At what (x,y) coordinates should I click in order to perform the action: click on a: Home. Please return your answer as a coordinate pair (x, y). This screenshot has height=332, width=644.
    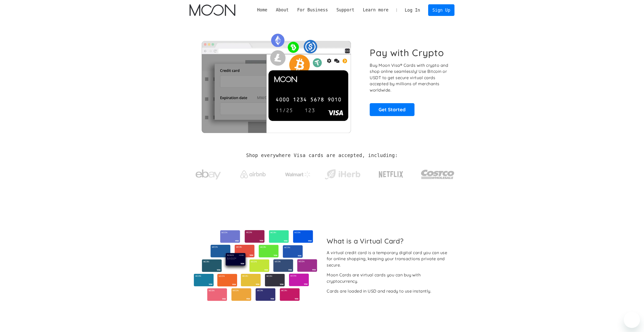
    Looking at the image, I should click on (262, 10).